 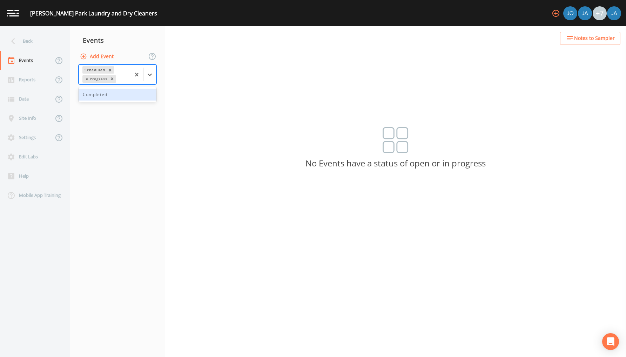 I want to click on div: In Progress, so click(x=95, y=79).